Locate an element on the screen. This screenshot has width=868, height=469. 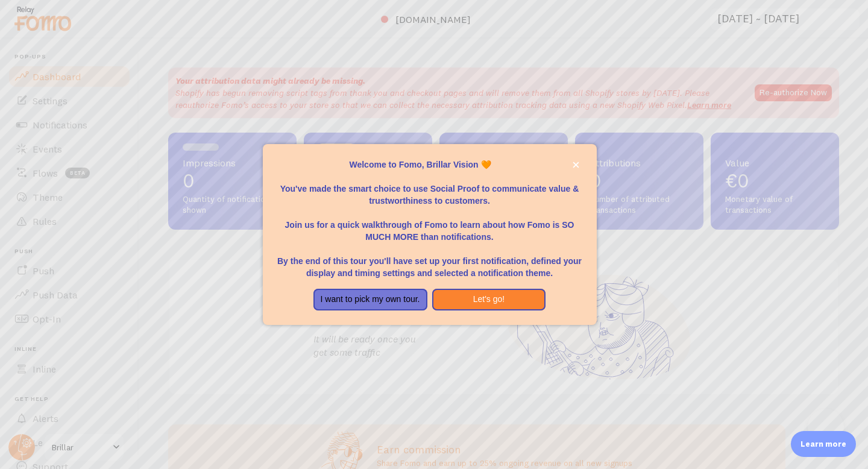
p: Welcome to Fomo, Brillar Vision 🧡 is located at coordinates (430, 165).